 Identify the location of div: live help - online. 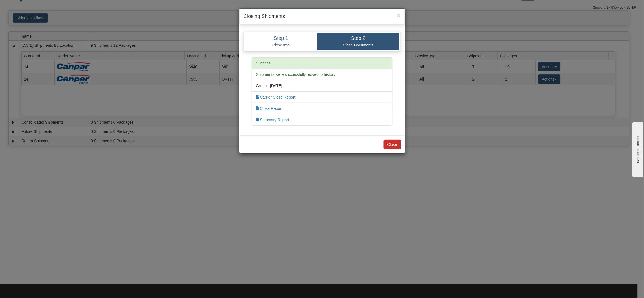
(28, 6).